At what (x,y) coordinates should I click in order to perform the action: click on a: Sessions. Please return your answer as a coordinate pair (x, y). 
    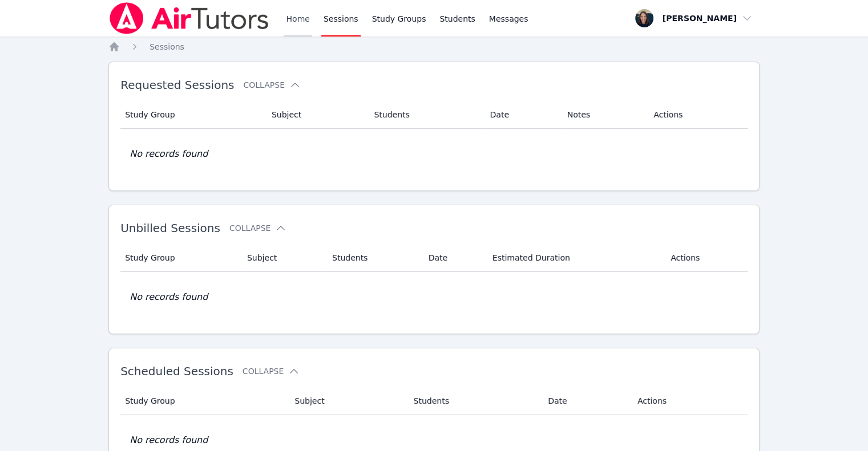
    Looking at the image, I should click on (167, 47).